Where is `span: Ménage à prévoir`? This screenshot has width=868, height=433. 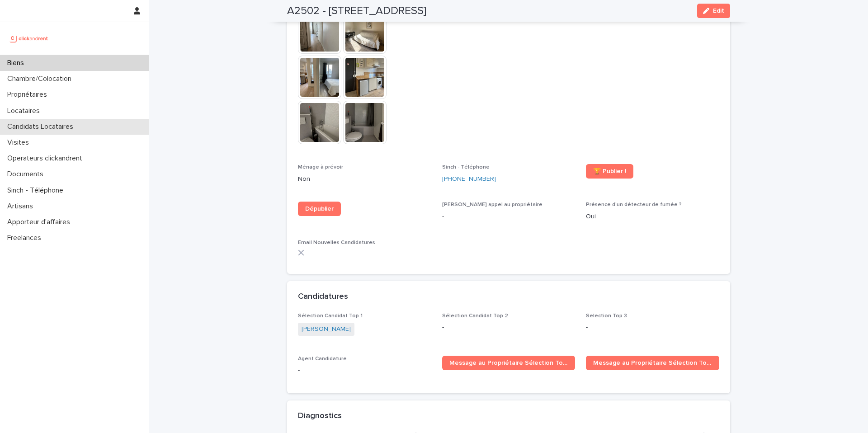 span: Ménage à prévoir is located at coordinates (321, 167).